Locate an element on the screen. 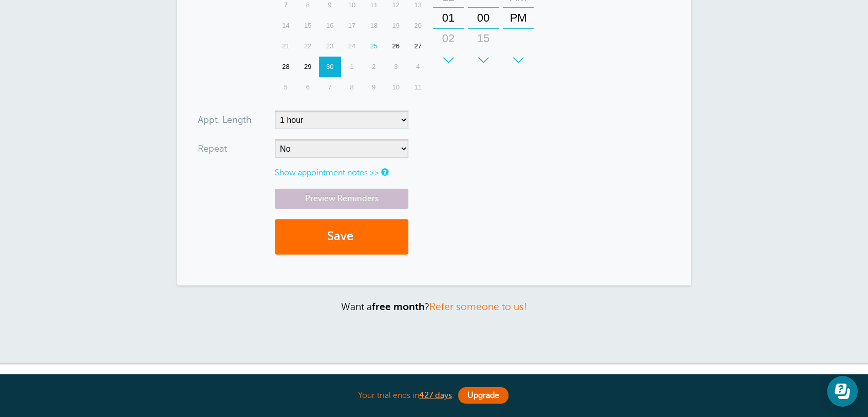  div: Saturday, October 11 is located at coordinates (417, 88).